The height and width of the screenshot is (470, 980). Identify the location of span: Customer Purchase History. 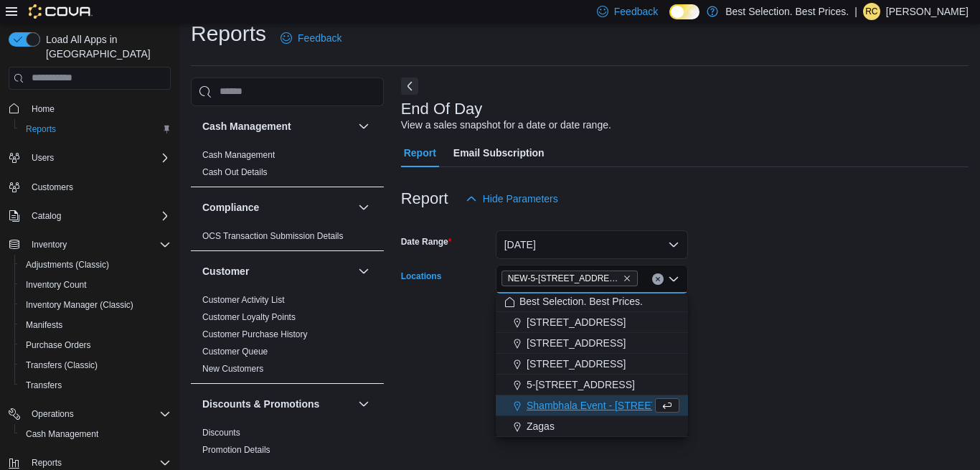
(255, 334).